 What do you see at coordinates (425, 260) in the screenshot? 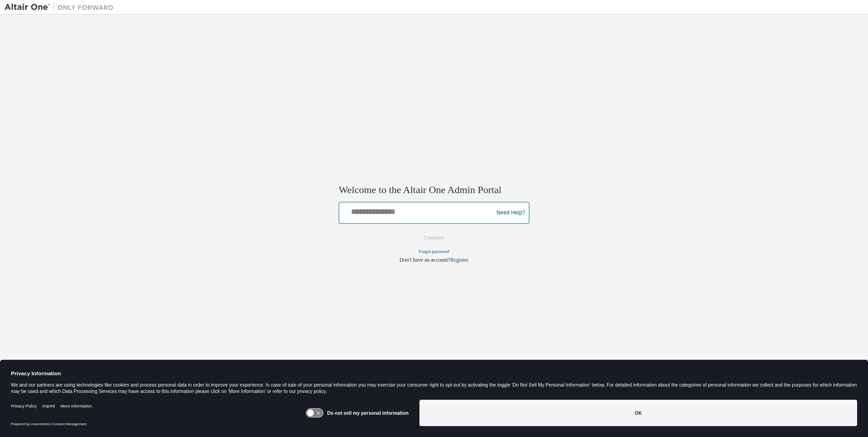
I see `span: Don't have an account?` at bounding box center [425, 260].